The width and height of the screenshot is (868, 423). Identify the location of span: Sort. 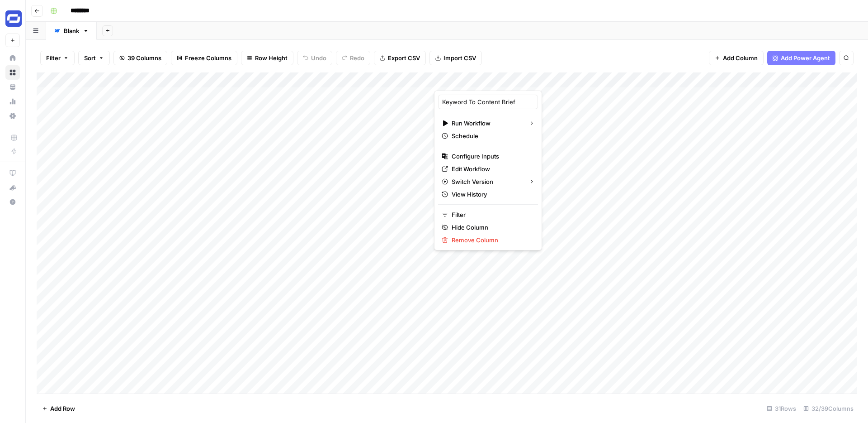
(90, 58).